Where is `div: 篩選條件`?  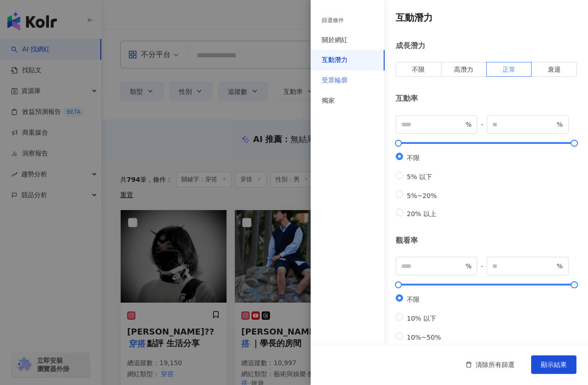 div: 篩選條件 is located at coordinates (333, 21).